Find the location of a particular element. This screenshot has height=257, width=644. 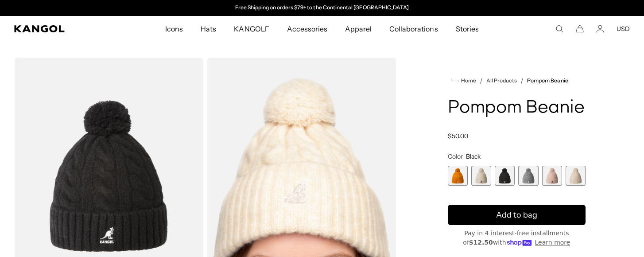

button: Cart is located at coordinates (580, 29).